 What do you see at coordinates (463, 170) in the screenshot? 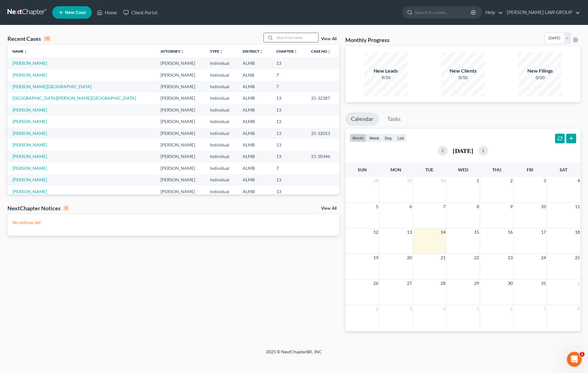
I see `span: Wed` at bounding box center [463, 170].